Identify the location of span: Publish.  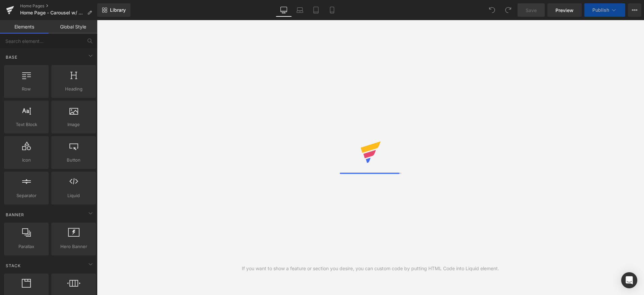
(601, 10).